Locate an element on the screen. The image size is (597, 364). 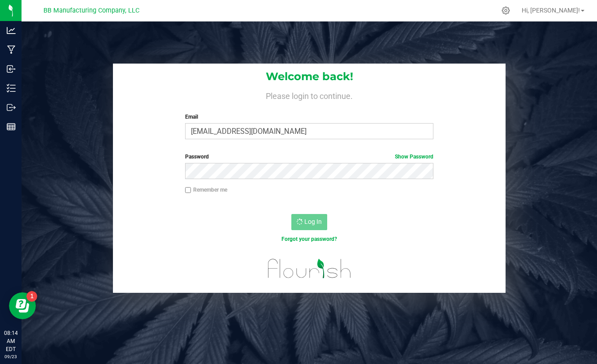
input: Remember me is located at coordinates (188, 190).